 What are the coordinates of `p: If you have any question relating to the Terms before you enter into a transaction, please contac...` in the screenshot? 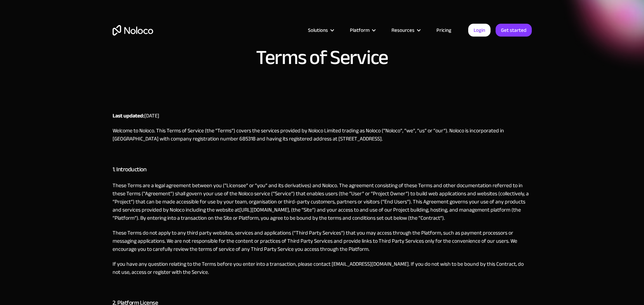 It's located at (322, 268).